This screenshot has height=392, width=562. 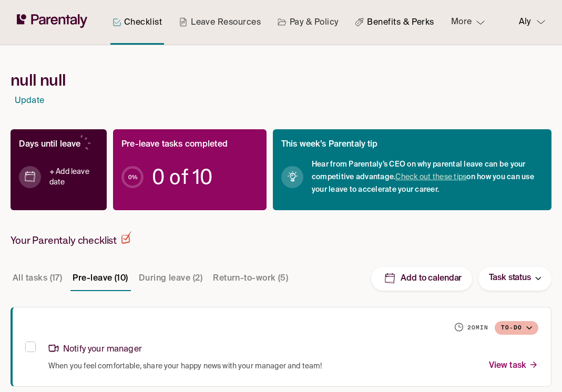 What do you see at coordinates (71, 239) in the screenshot?
I see `h2: Your Parentaly checklist` at bounding box center [71, 239].